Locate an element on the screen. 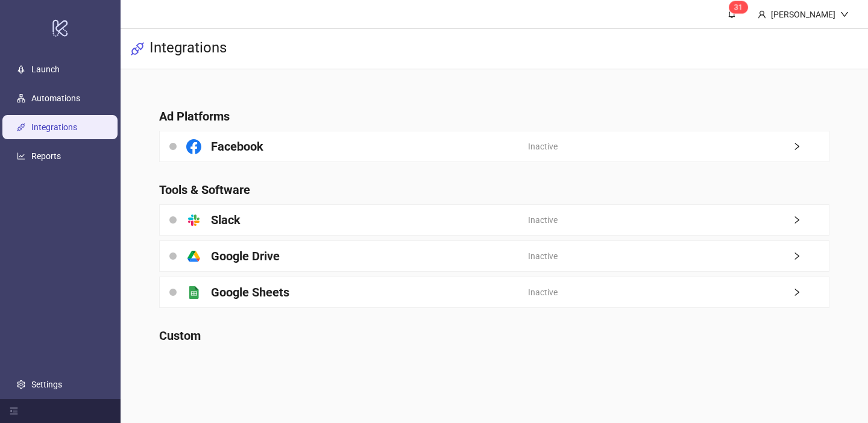  span: down is located at coordinates (845, 14).